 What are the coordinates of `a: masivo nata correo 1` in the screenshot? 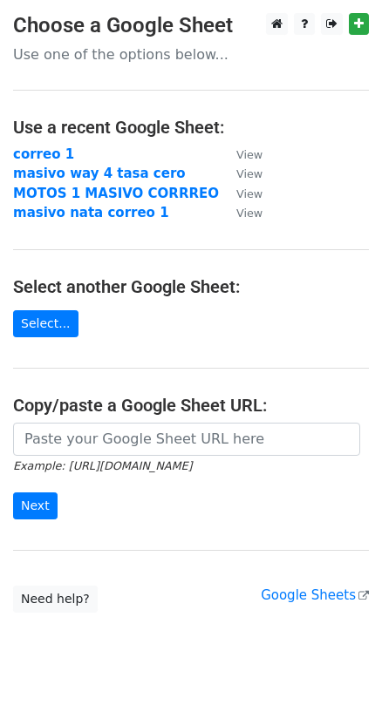 It's located at (91, 213).